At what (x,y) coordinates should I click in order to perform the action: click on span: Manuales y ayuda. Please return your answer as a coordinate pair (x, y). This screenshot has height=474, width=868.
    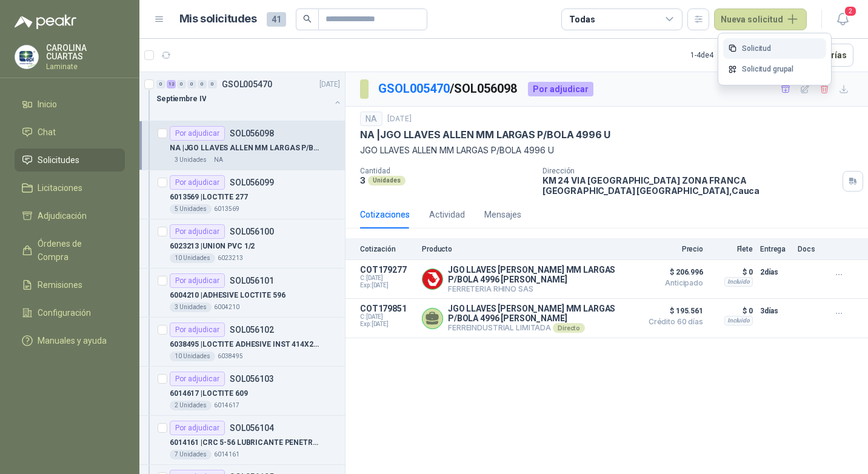
    Looking at the image, I should click on (72, 341).